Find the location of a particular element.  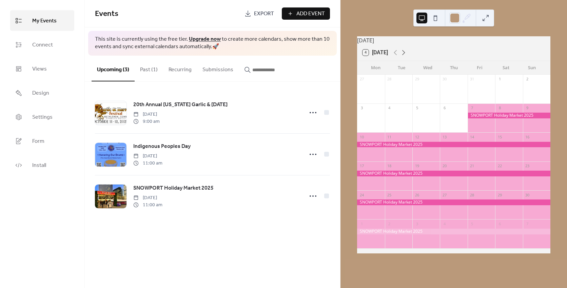

a: SNOWPORT Holiday Market 2025 is located at coordinates (173, 188).